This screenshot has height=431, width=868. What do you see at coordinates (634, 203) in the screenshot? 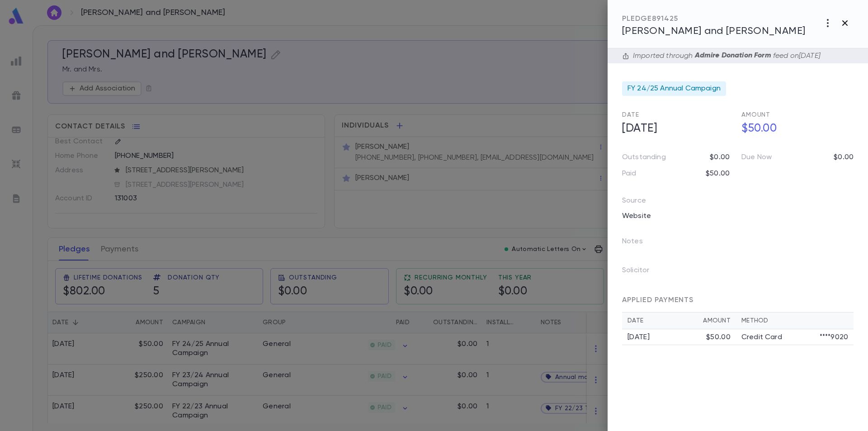
I see `p: Source` at bounding box center [634, 203].